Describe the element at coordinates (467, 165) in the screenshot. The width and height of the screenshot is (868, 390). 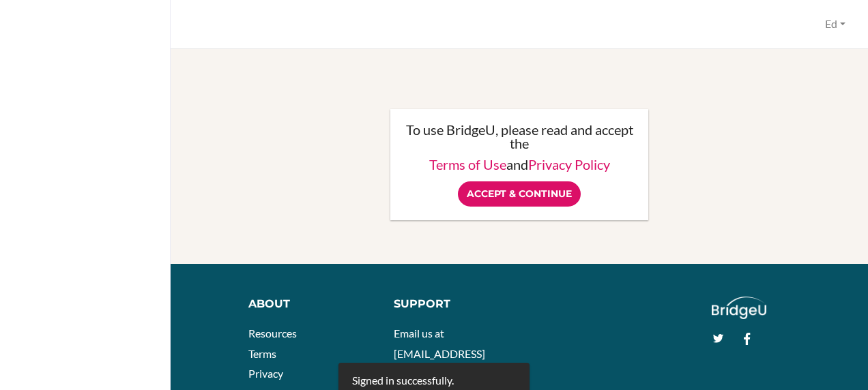
I see `a: Terms of Use` at that location.